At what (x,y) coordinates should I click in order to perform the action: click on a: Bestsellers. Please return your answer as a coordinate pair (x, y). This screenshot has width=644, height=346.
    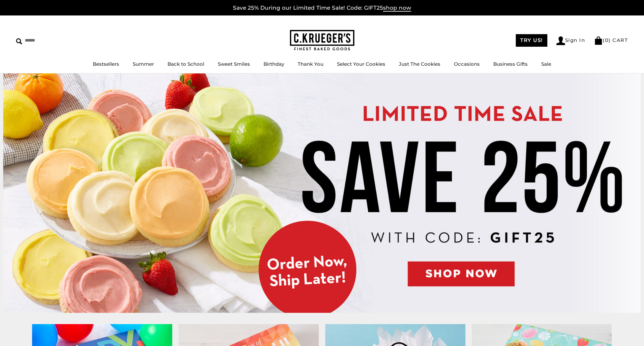
    Looking at the image, I should click on (106, 64).